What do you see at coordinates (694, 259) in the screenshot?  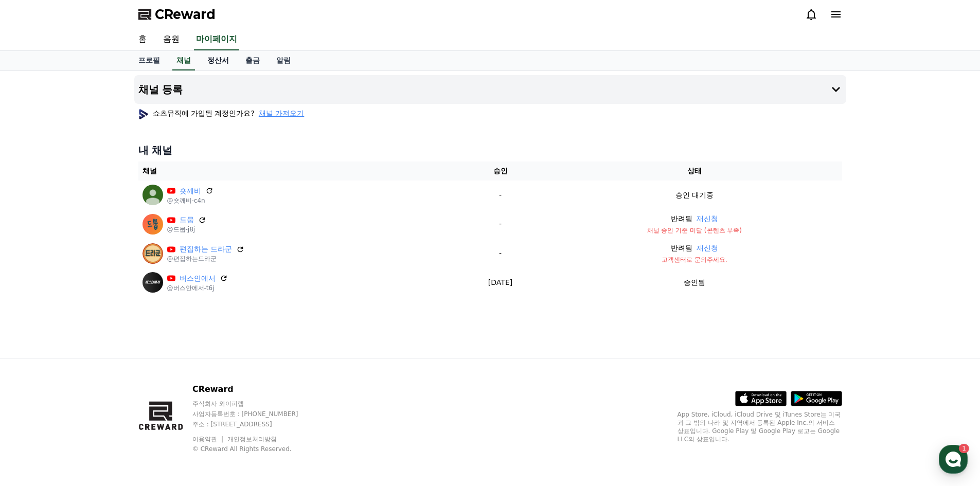 I see `p: 고객센터로 문의주세요.` at bounding box center [694, 259].